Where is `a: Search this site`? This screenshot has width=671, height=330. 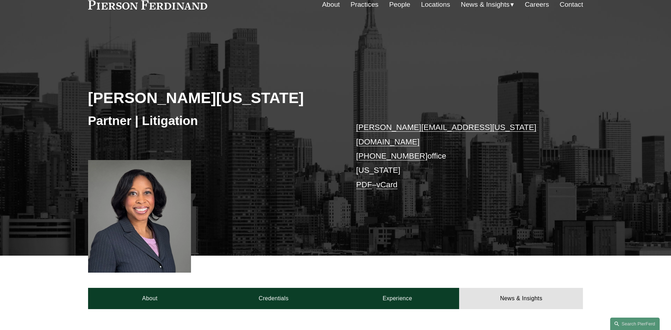
a: Search this site is located at coordinates (635, 323).